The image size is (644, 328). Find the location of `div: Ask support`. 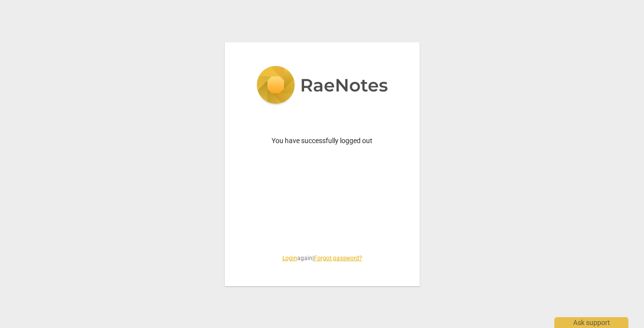

div: Ask support is located at coordinates (592, 323).